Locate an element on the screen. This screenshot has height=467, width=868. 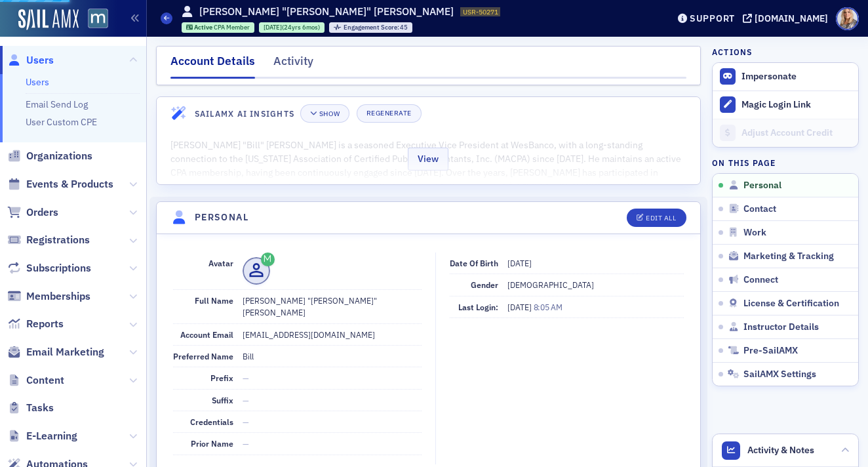
div: Engagement Score: 45 is located at coordinates (370, 28).